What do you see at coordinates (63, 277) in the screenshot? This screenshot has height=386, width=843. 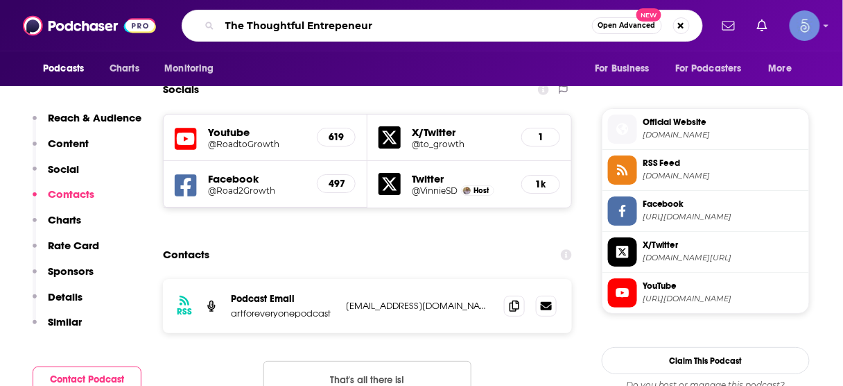 I see `button: Sponsors` at bounding box center [63, 277].